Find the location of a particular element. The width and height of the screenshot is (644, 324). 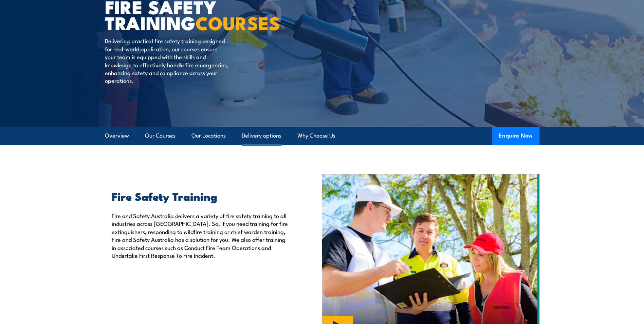

a: Overview is located at coordinates (117, 135).